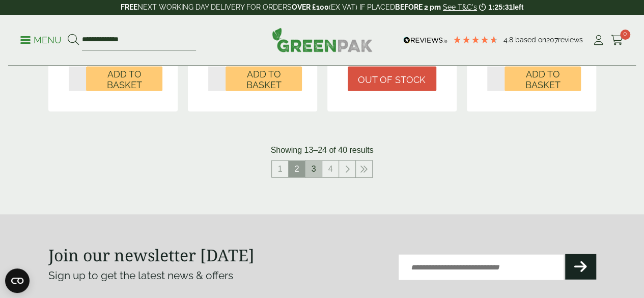 The image size is (644, 298). What do you see at coordinates (392, 79) in the screenshot?
I see `a: Out of stock` at bounding box center [392, 79].